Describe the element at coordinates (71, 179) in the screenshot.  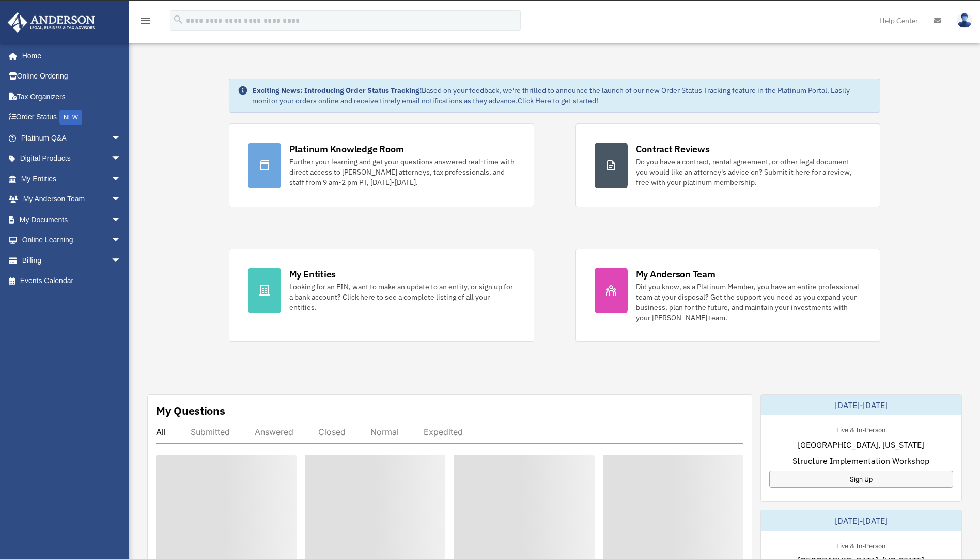
I see `a: My Entitiesarrow_drop_down` at that location.